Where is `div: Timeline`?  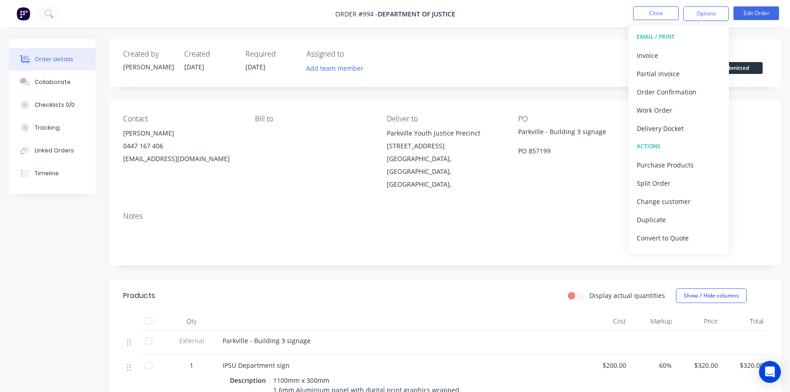
div: Timeline is located at coordinates (47, 173).